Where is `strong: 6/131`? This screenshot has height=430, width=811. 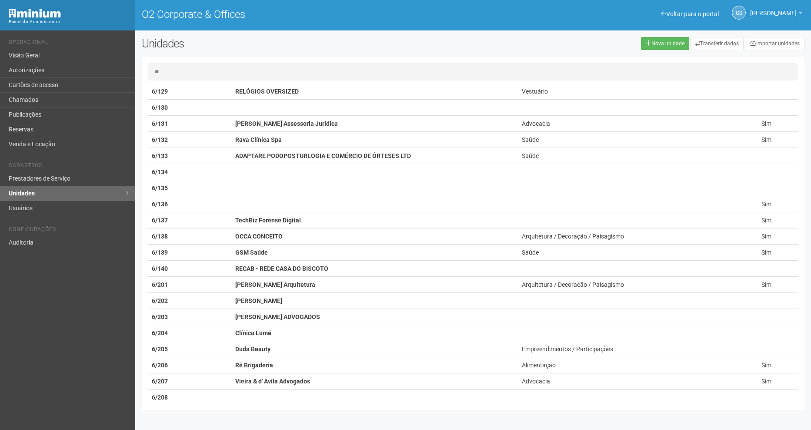
strong: 6/131 is located at coordinates (160, 124).